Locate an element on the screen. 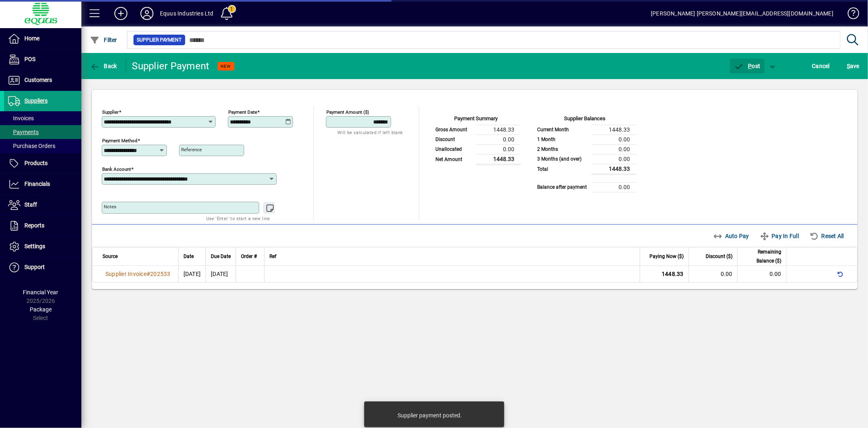 The height and width of the screenshot is (428, 868). span: Back is located at coordinates (104, 66).